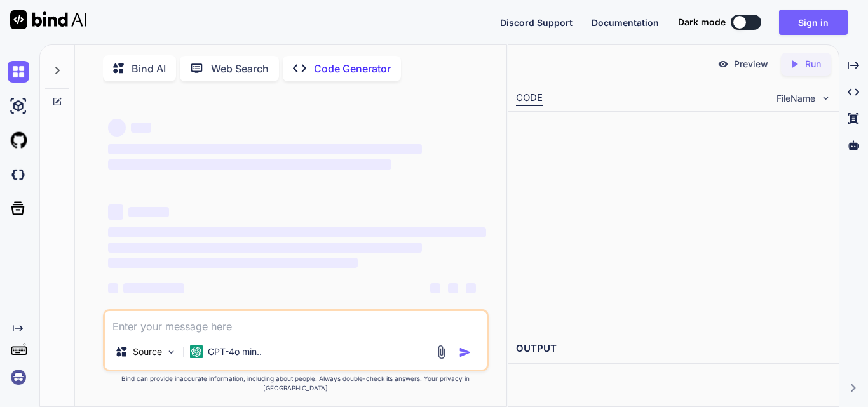 The image size is (868, 407). Describe the element at coordinates (673, 349) in the screenshot. I see `h2: OUTPUT` at that location.